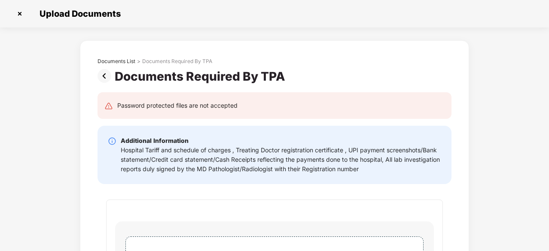  Describe the element at coordinates (109, 106) in the screenshot. I see `img: svg+xml;base64,PHN2ZyB4bWxucz0iaHR0cDovL3d3dy53My5vcmcvMjAwMC9zdmciIHdpZHRoPSIyNCIgaGVpZ2h0PSIyNC...` at that location.